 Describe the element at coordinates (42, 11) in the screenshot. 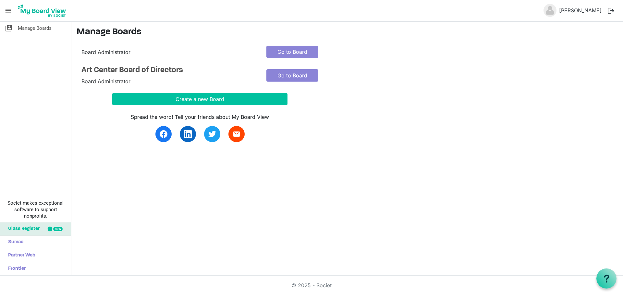

I see `img: My Board View Logo` at that location.